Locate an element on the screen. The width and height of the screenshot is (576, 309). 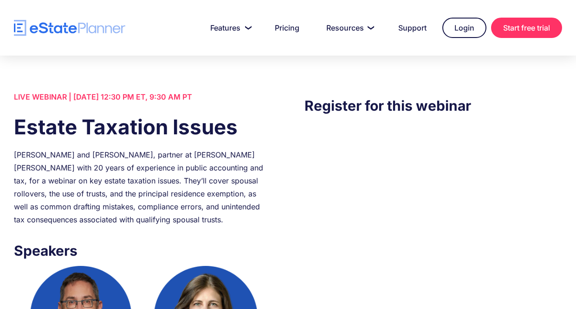
h1: Estate Taxation Issues is located at coordinates (142, 127).